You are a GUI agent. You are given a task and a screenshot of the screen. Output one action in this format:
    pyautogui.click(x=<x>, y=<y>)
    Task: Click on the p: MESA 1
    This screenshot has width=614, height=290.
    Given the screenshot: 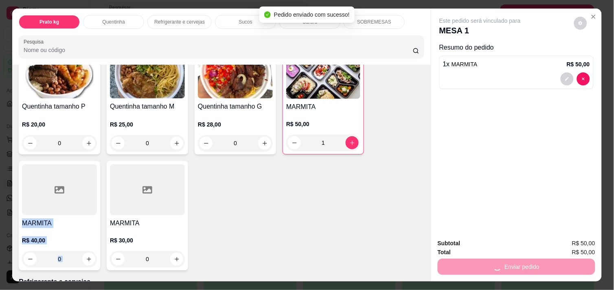 What is the action you would take?
    pyautogui.click(x=480, y=31)
    